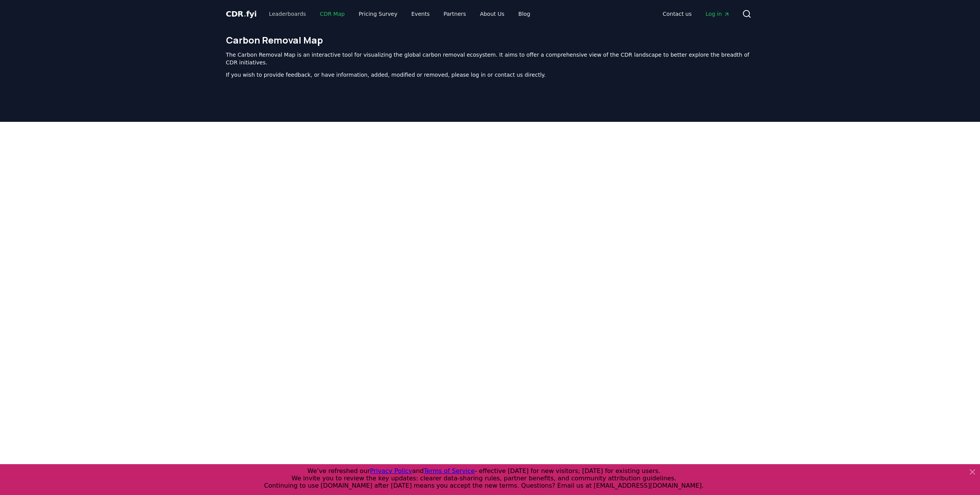  Describe the element at coordinates (490, 59) in the screenshot. I see `p: The Carbon Removal Map is an interactive tool for visualizing the global carbon removal ecosystem...` at that location.